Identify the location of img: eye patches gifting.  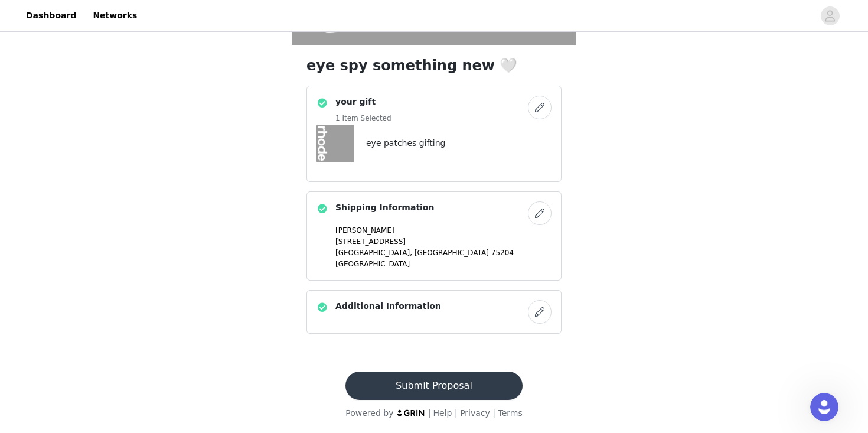
(335, 144).